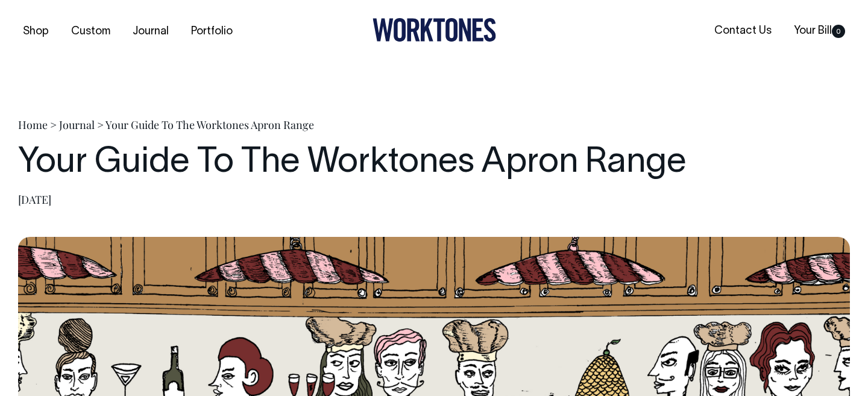  What do you see at coordinates (819, 30) in the screenshot?
I see `a: Your Bill0` at bounding box center [819, 30].